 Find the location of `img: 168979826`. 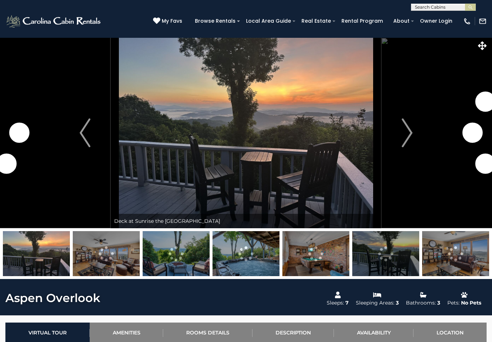

img: 168979826 is located at coordinates (36, 253).